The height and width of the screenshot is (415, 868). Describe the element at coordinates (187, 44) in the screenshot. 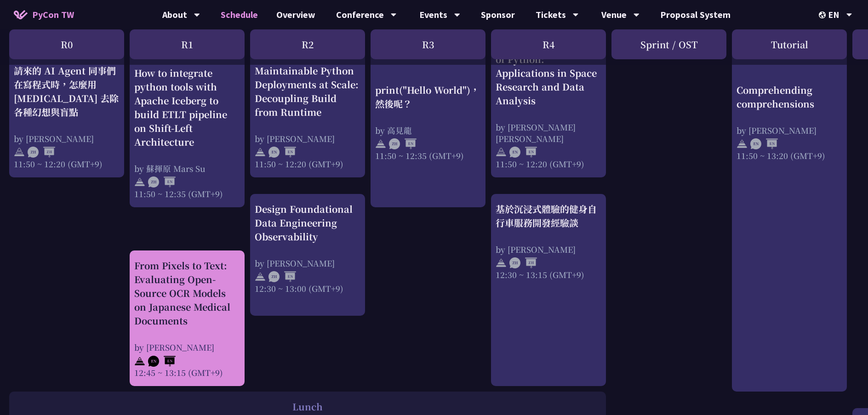

I see `div: R1` at that location.